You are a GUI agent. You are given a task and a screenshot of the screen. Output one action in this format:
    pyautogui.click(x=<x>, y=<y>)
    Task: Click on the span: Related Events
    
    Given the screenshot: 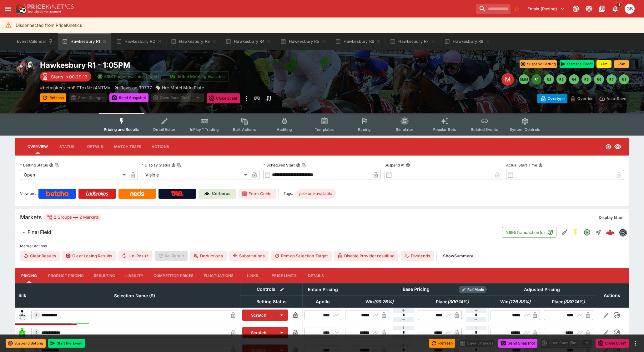 What is the action you would take?
    pyautogui.click(x=485, y=129)
    